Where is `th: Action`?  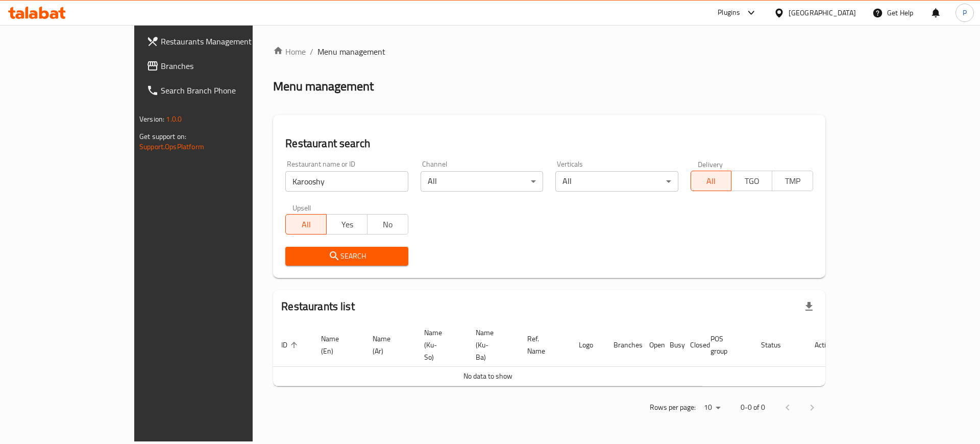 th: Action is located at coordinates (824, 345).